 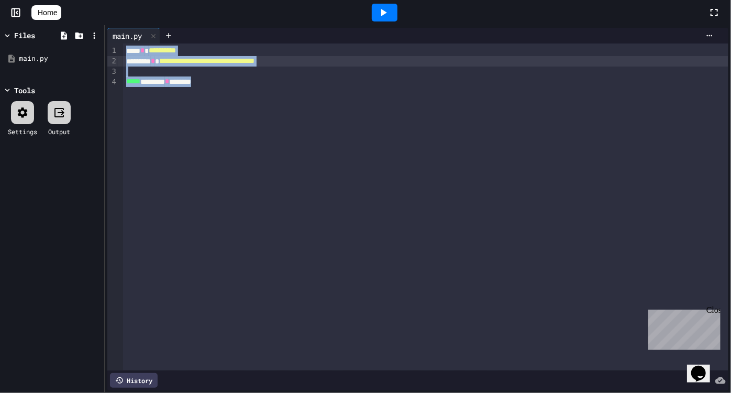 What do you see at coordinates (25, 90) in the screenshot?
I see `div: Tools` at bounding box center [25, 90].